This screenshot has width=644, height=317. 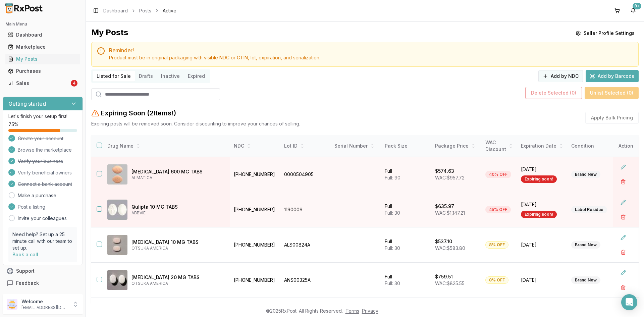 I want to click on td: 1190009, so click(x=305, y=209).